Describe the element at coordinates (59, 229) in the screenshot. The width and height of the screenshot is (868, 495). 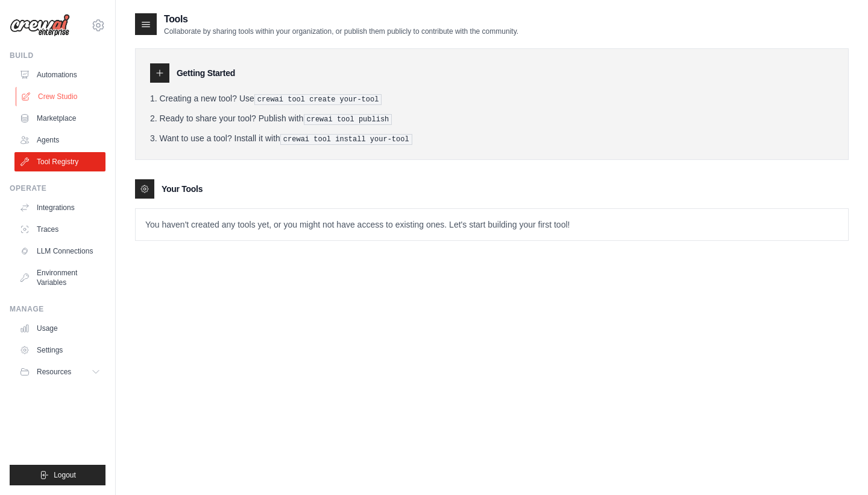
I see `a: Traces` at that location.